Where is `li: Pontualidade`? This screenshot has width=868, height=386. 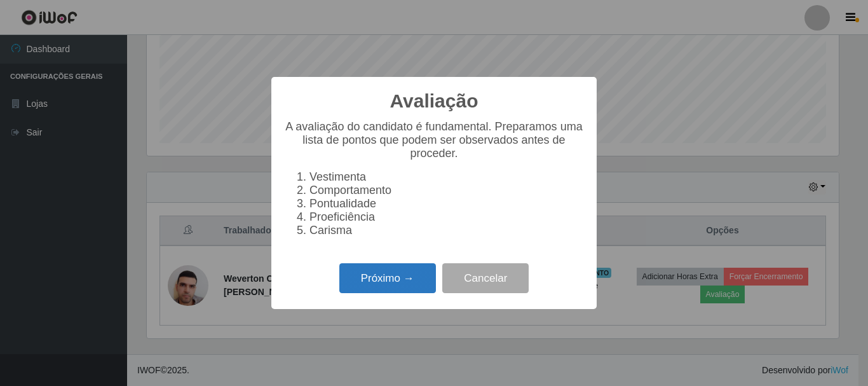
li: Pontualidade is located at coordinates (447, 203).